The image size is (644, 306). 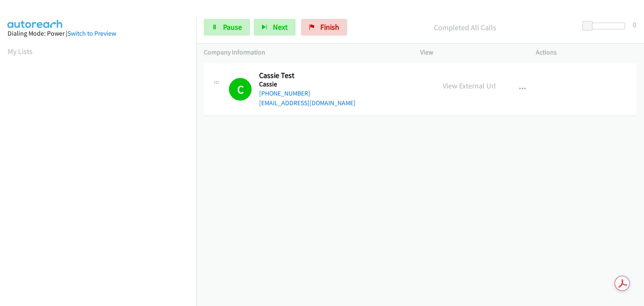 What do you see at coordinates (274, 27) in the screenshot?
I see `button: Next` at bounding box center [274, 27].